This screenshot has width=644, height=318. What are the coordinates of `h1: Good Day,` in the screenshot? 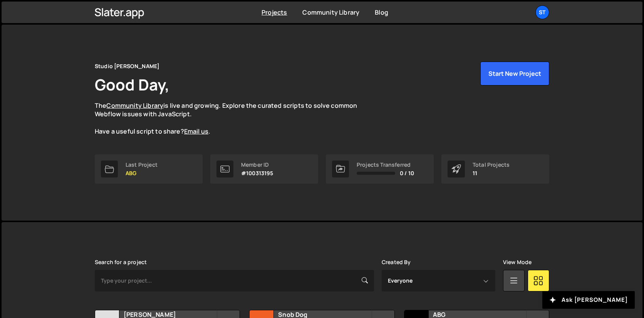 It's located at (132, 84).